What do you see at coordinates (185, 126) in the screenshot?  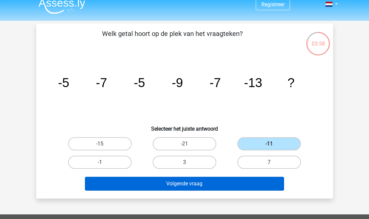 I see `h6: Selecteer het juiste antwoord` at bounding box center [185, 126].